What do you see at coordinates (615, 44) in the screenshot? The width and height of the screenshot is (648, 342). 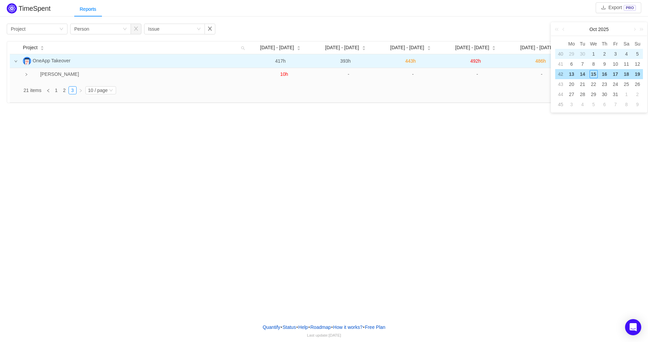 I see `span: Fr` at bounding box center [615, 44].